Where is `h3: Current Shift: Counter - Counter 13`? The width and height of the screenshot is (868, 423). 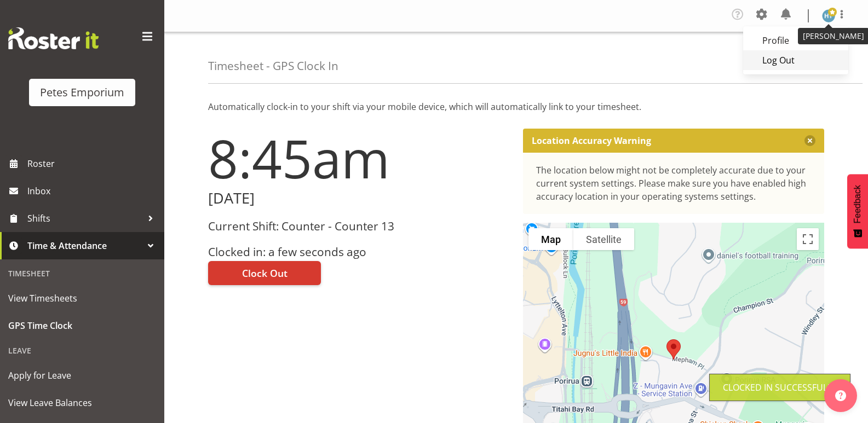 h3: Current Shift: Counter - Counter 13 is located at coordinates (359, 226).